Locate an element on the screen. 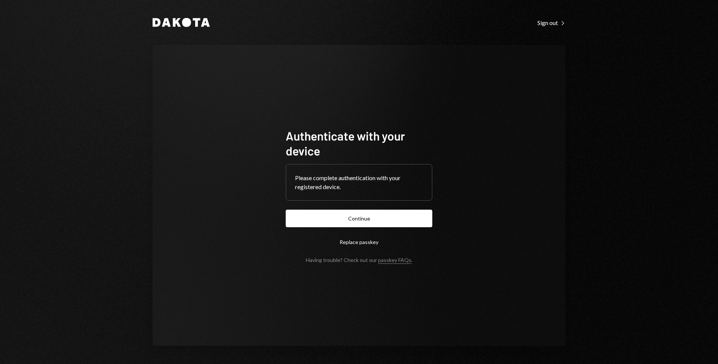  a: passkey FAQs is located at coordinates (395, 260).